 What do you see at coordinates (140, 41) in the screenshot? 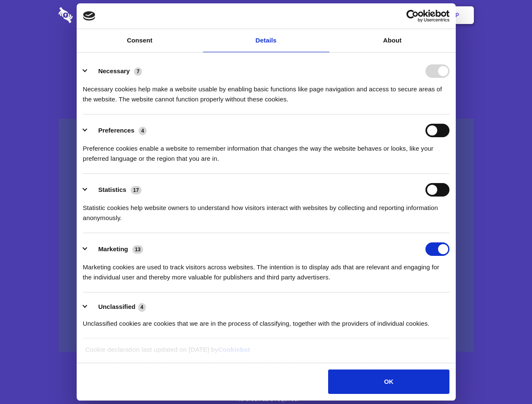
I see `a: Consent` at bounding box center [140, 41].